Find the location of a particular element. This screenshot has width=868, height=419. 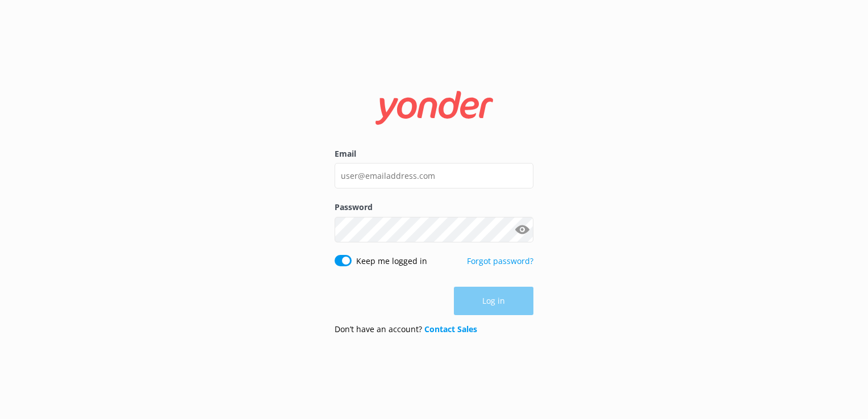

button: Show password is located at coordinates (522, 229).